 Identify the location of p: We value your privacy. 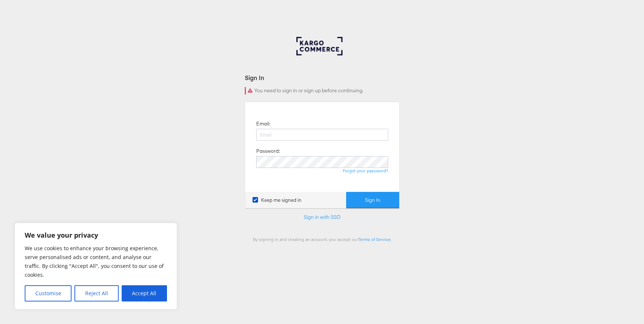
(96, 235).